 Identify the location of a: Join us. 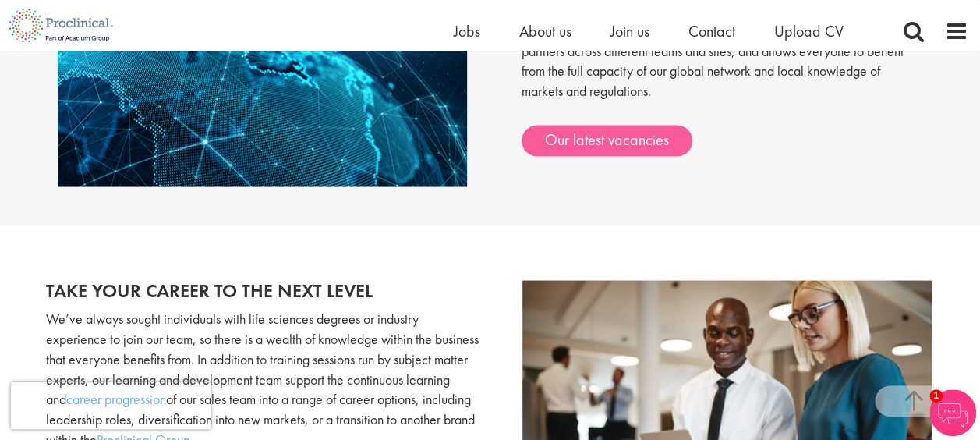
(630, 32).